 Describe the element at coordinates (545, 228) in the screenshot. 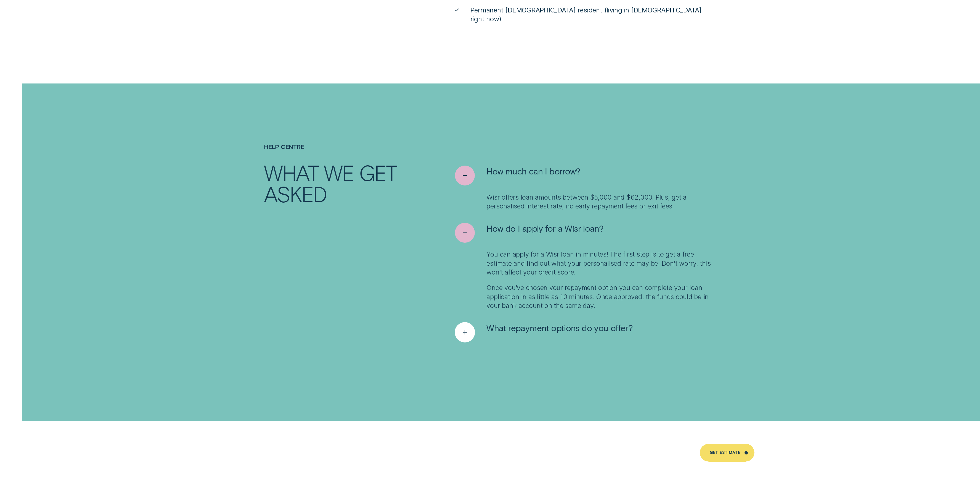

I see `span: How do I apply for a Wisr loan?` at that location.